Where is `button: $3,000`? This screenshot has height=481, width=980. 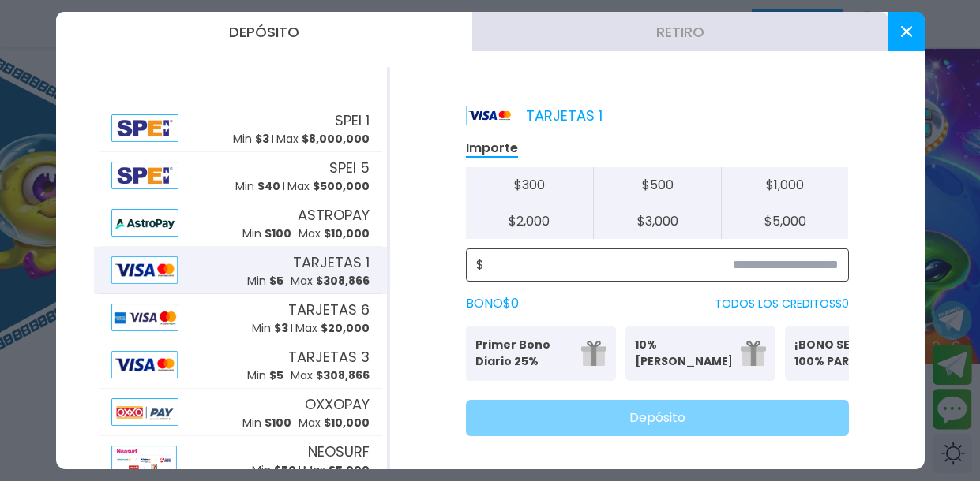 button: $3,000 is located at coordinates (657, 221).